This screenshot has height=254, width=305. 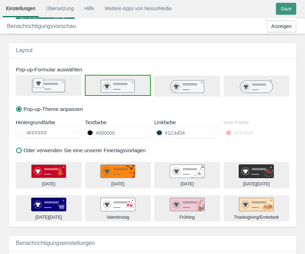 What do you see at coordinates (49, 172) in the screenshot?
I see `img: new_year.png` at bounding box center [49, 172].